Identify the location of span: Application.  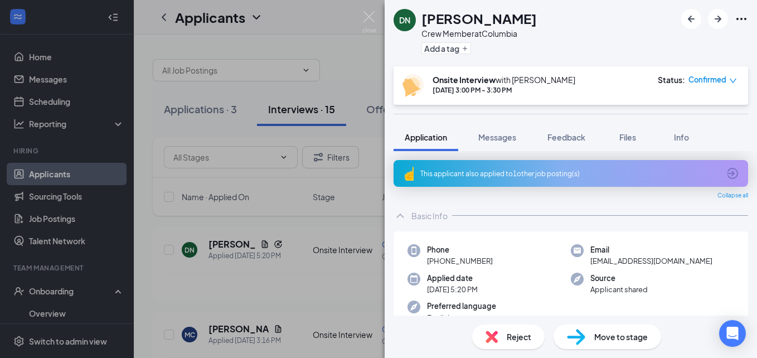
(426, 137).